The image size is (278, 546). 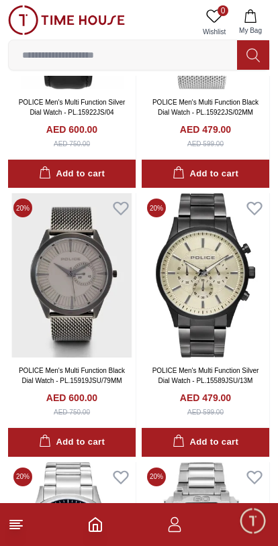 I want to click on span: 0, so click(x=223, y=11).